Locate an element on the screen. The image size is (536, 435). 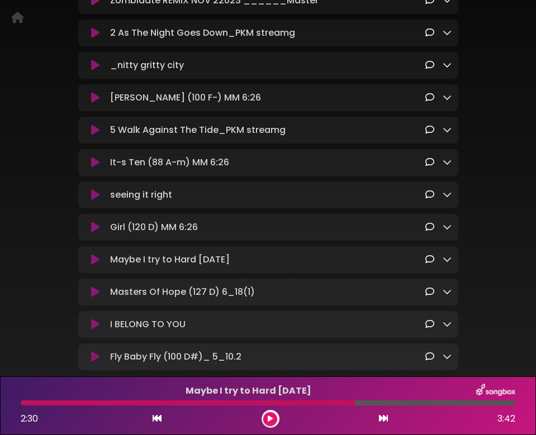
p: Girl (120 D) MM 6:26 is located at coordinates (267, 227).